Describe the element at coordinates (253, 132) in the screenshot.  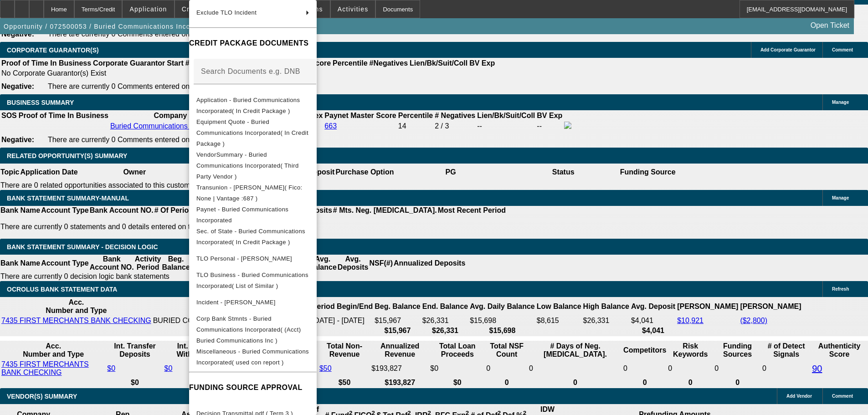
I see `span: Equipment Quote - Buried Communications Incorporated( In Credit Package )` at that location.